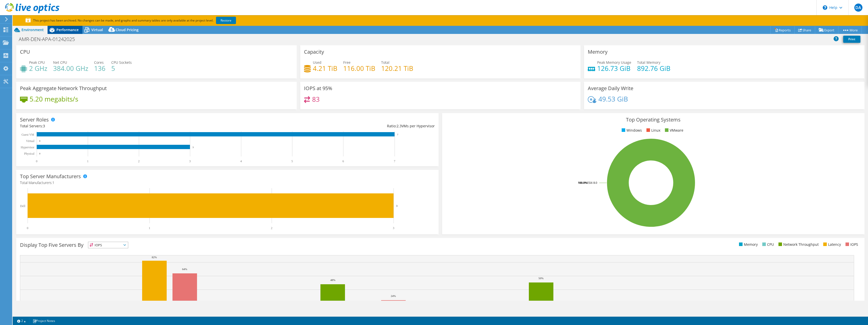 The image size is (868, 325). Describe the element at coordinates (359, 68) in the screenshot. I see `h4: 116.00 TiB` at that location.